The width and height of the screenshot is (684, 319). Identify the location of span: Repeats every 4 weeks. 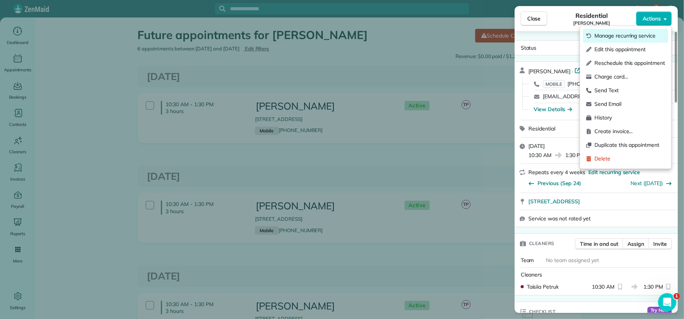
(557, 172).